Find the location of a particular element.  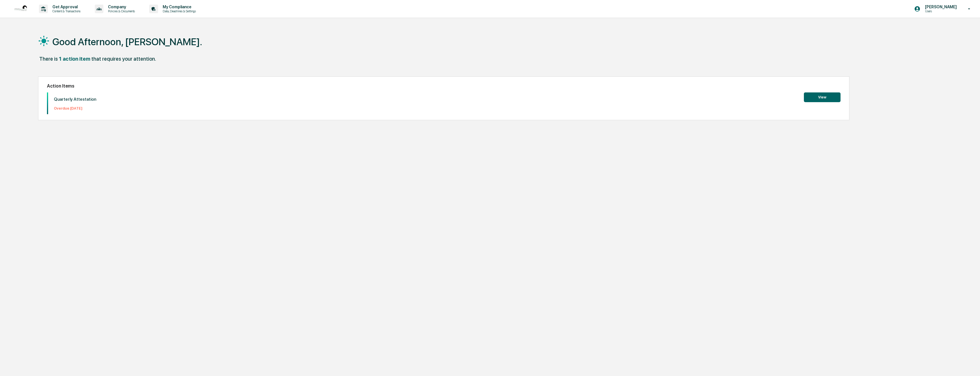

p: Data, Deadlines & Settings is located at coordinates (178, 12).